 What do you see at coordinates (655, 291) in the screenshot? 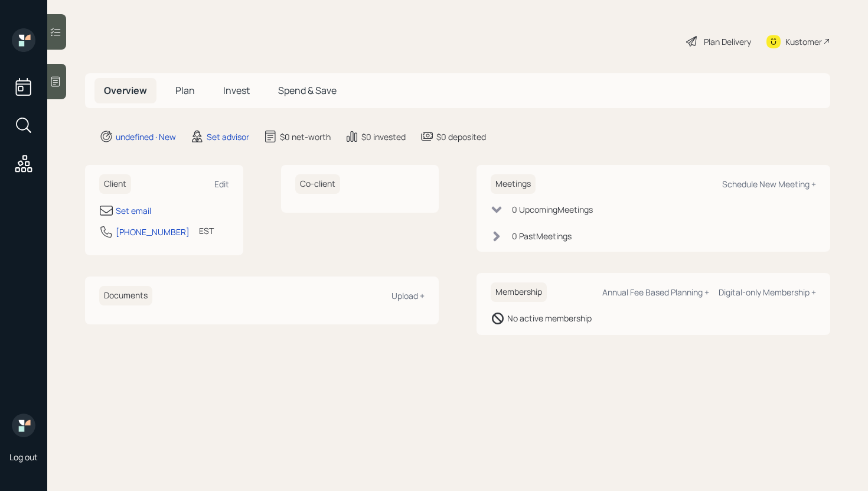
I see `div: Annual Fee Based Planning +` at bounding box center [655, 291].